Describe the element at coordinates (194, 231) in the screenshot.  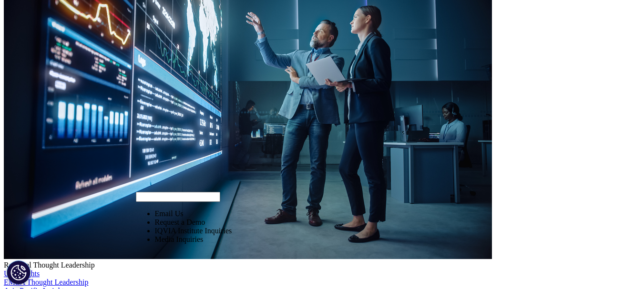
I see `li: IQVIA Institute Inquiries` at that location.